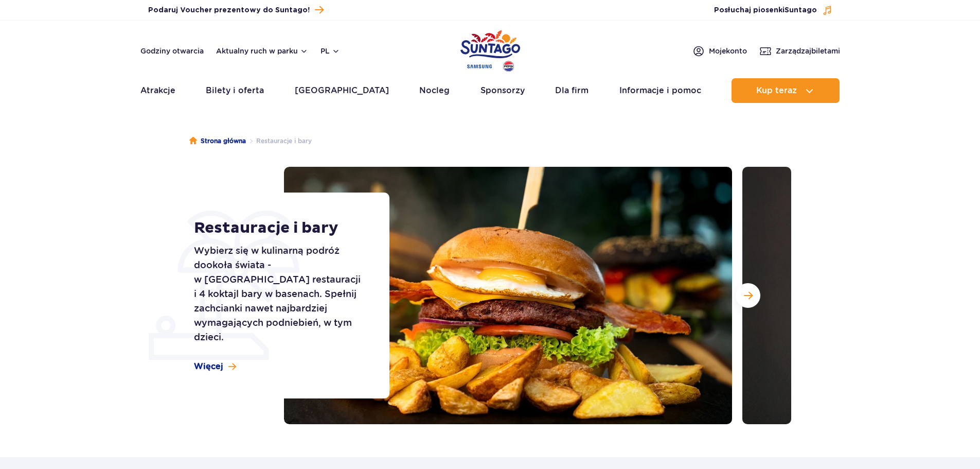 The height and width of the screenshot is (469, 980). Describe the element at coordinates (800, 51) in the screenshot. I see `a: Zarządzajbiletami` at that location.